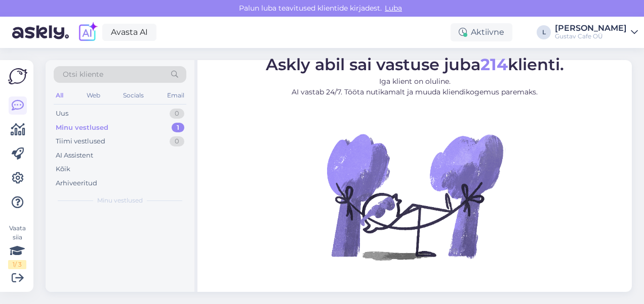 The width and height of the screenshot is (644, 304). What do you see at coordinates (63, 169) in the screenshot?
I see `div: Kõik` at bounding box center [63, 169].